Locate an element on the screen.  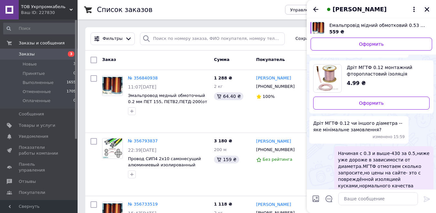
span: 1 118 ₴ is located at coordinates (223, 203).